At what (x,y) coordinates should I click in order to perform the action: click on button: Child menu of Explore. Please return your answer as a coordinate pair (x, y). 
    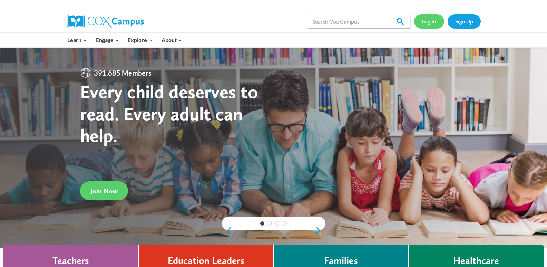
    Looking at the image, I should click on (140, 40).